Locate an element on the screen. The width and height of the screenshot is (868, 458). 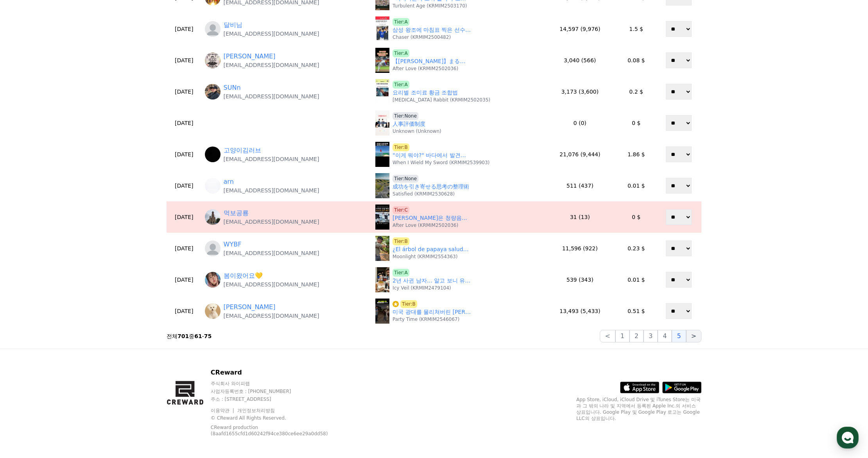
img: 삼성 왕조에 마침표 찍은 선수 #야구 #kbo #shorts is located at coordinates (383, 29).